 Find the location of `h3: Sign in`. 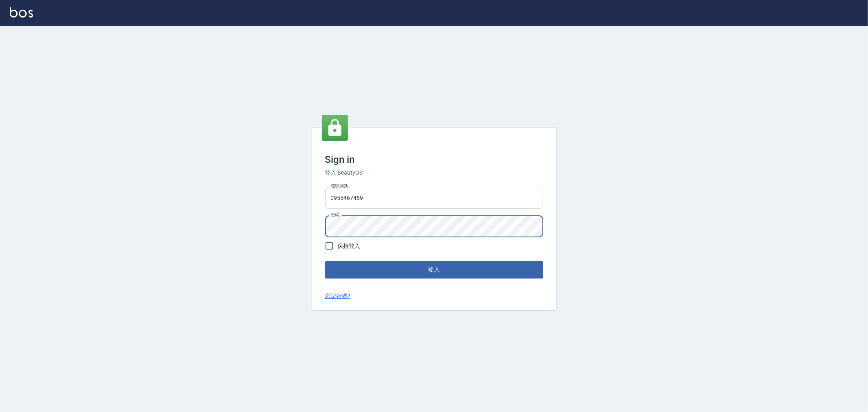

h3: Sign in is located at coordinates (434, 160).